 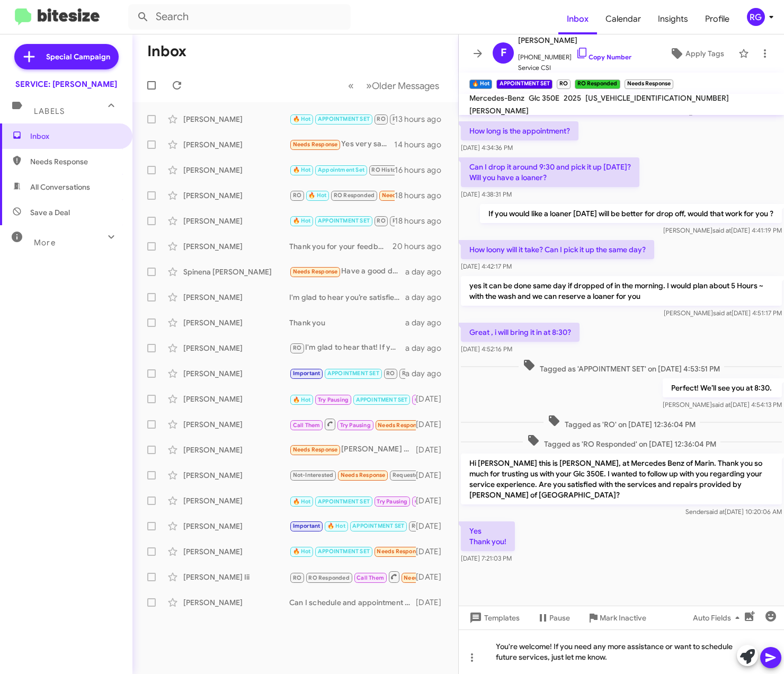 What do you see at coordinates (722, 388) in the screenshot?
I see `p: Perfect! We’ll see you at 8:30.` at bounding box center [722, 388].